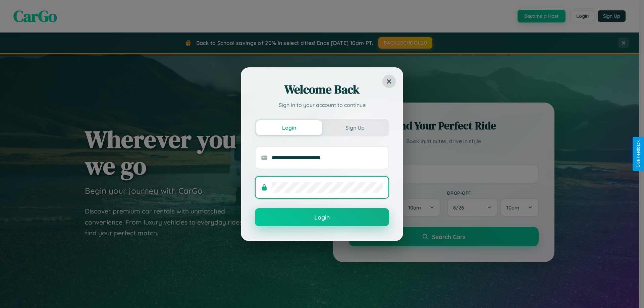 Image resolution: width=644 pixels, height=308 pixels. I want to click on h2: Welcome Back, so click(322, 89).